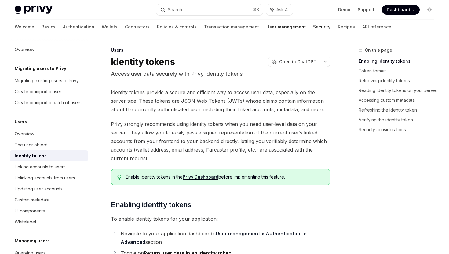  Describe the element at coordinates (49, 200) in the screenshot. I see `a: Custom metadata` at that location.